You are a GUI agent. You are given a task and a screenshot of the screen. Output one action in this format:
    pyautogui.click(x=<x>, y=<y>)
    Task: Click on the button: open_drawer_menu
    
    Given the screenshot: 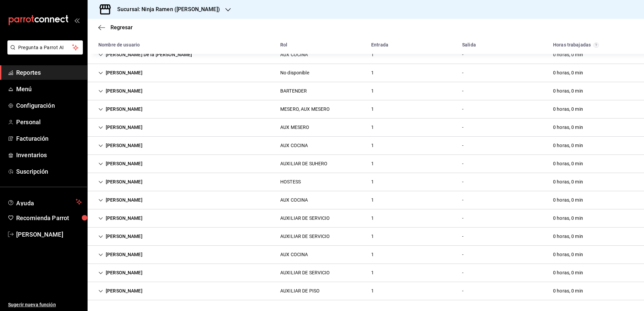 What is the action you would take?
    pyautogui.click(x=77, y=20)
    